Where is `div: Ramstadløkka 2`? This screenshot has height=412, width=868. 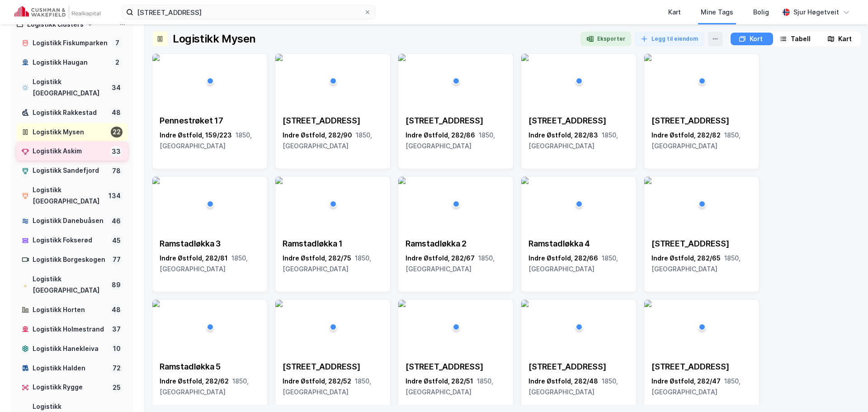 div: Ramstadløkka 2 is located at coordinates (456, 244).